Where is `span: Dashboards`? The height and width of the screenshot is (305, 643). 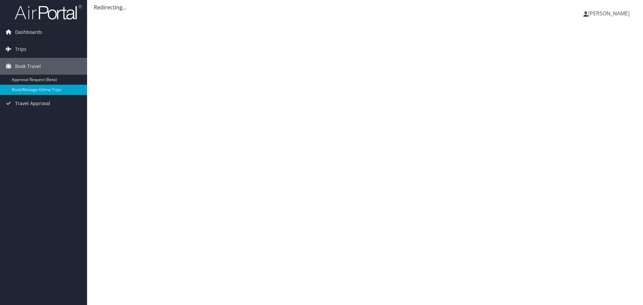
span: Dashboards is located at coordinates (28, 32).